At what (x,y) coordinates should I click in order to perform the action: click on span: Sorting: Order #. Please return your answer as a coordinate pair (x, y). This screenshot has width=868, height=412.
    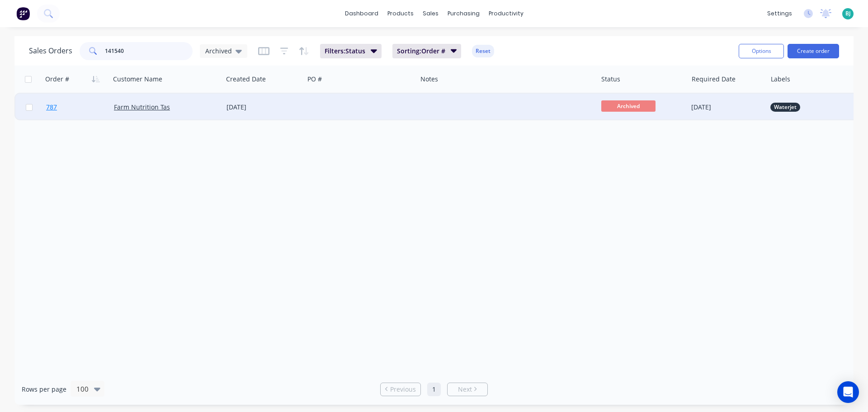
    Looking at the image, I should click on (421, 51).